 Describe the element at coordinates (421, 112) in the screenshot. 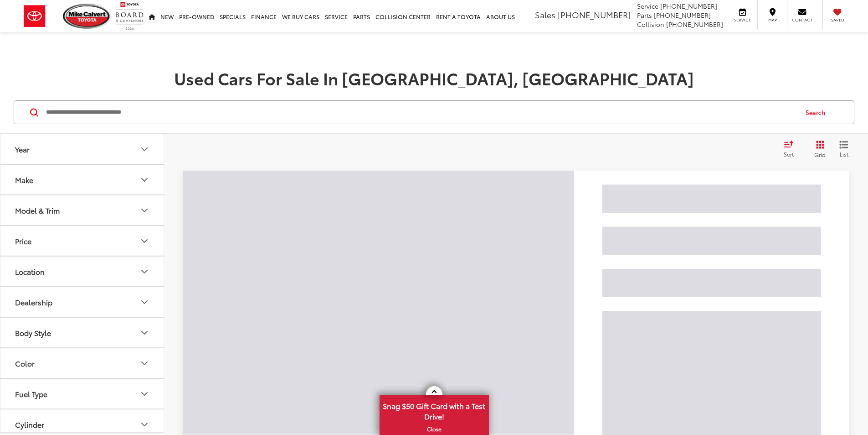

I see `input: Search by Make, Model, or Keyword` at that location.